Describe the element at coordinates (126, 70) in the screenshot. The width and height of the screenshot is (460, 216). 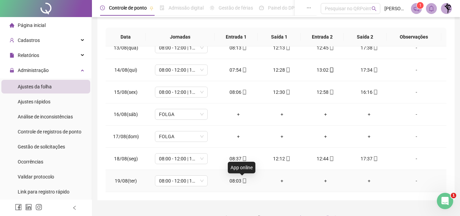
I see `span: 14/08(qui)` at that location.